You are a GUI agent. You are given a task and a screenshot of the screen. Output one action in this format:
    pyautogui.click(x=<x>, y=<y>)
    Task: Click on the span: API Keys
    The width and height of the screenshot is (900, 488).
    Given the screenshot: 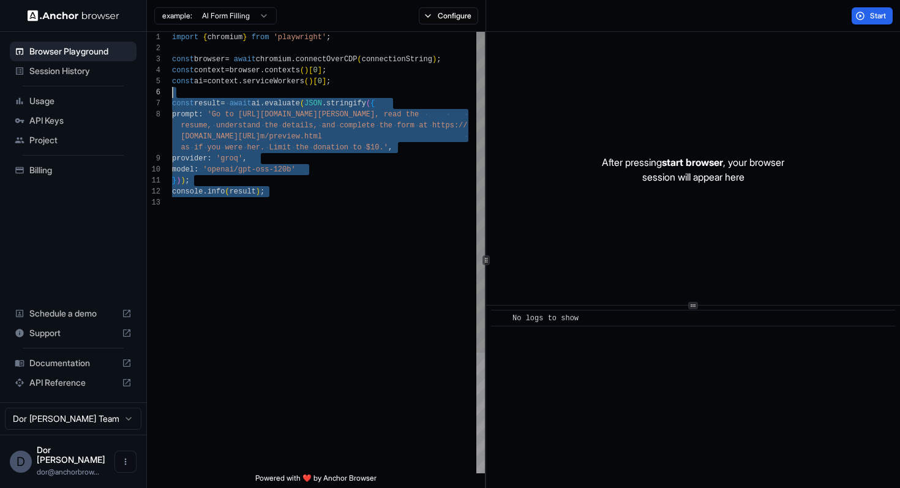 What is the action you would take?
    pyautogui.click(x=80, y=121)
    